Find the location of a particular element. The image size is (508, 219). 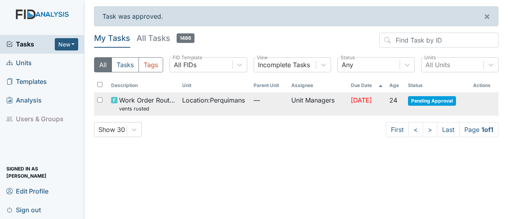

small: vents rusted is located at coordinates (147, 108).